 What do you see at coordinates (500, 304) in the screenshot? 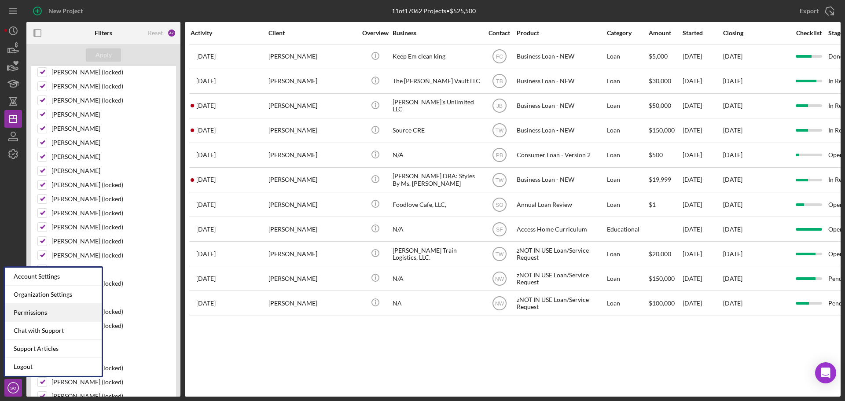
I see `text: NW` at bounding box center [500, 304].